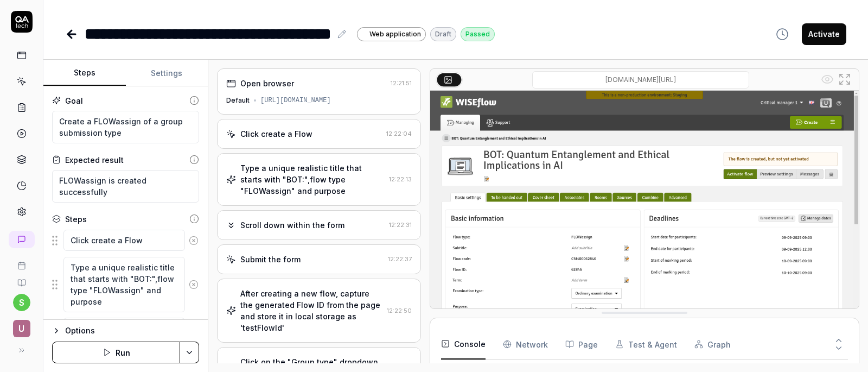 This screenshot has width=868, height=372. Describe the element at coordinates (400, 259) in the screenshot. I see `time: 12:22:37` at that location.